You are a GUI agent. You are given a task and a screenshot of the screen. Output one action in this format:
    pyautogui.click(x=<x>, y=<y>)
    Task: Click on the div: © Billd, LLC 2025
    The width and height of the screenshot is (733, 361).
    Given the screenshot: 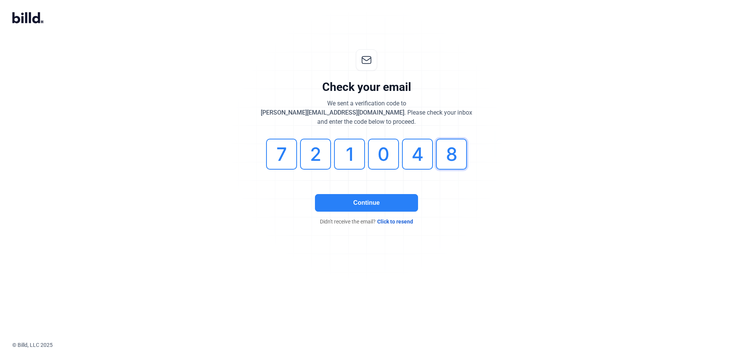 What is the action you would take?
    pyautogui.click(x=373, y=345)
    